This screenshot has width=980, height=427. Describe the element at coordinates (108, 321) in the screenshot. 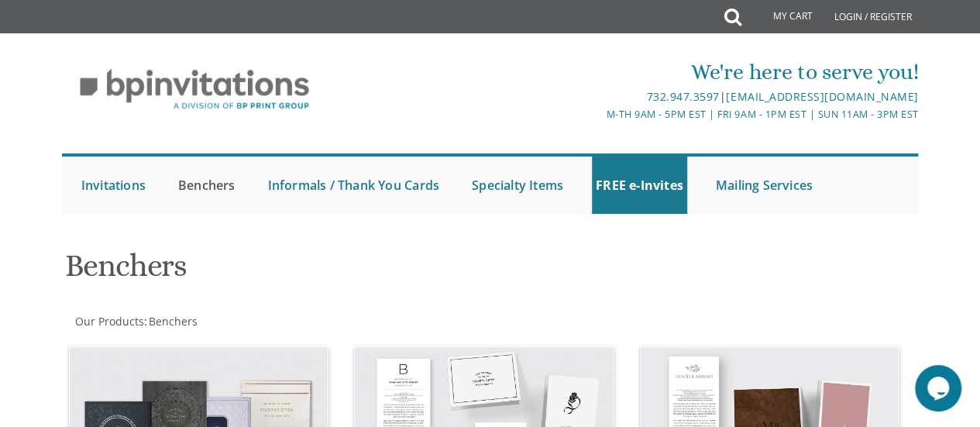

I see `a: Our Products` at that location.